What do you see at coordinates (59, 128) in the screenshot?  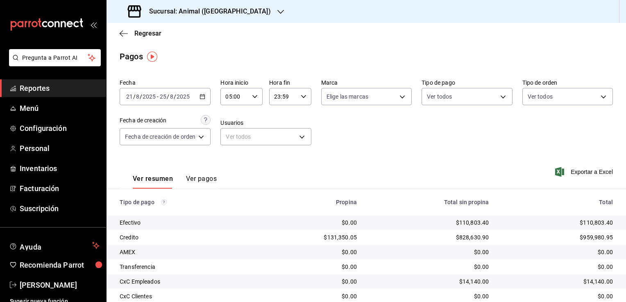 I see `span: Configuración` at bounding box center [59, 128].